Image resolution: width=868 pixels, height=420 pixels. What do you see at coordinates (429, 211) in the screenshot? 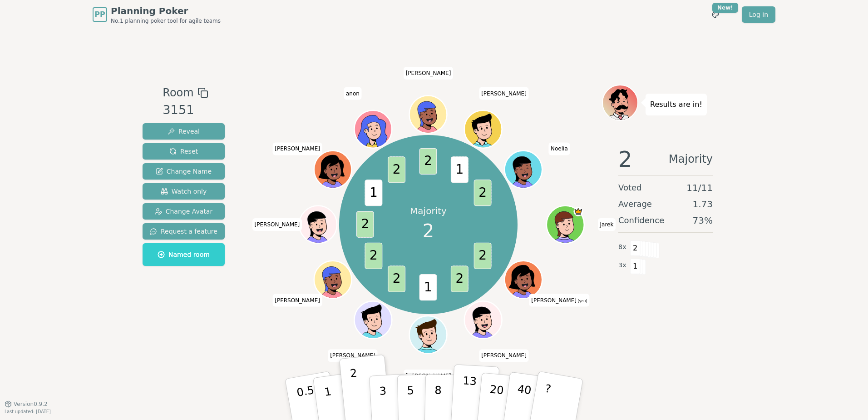
I see `p: Majority` at bounding box center [429, 211].